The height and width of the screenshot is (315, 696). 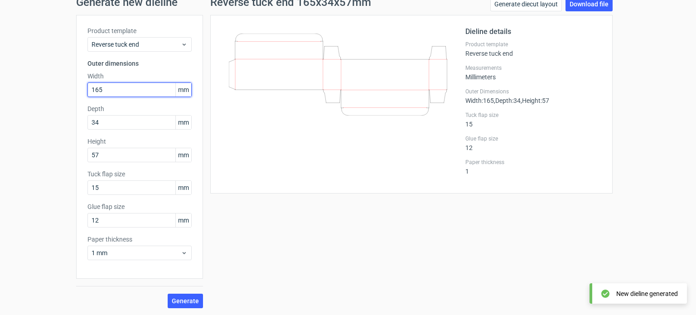 I want to click on div: New dieline generated, so click(x=647, y=293).